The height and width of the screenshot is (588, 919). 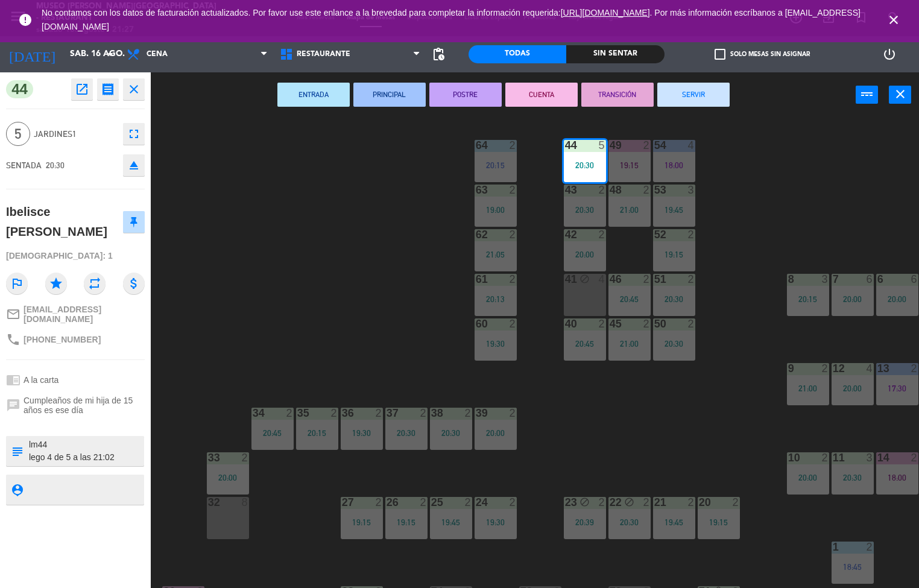 What do you see at coordinates (833, 279) in the screenshot?
I see `div: 7` at bounding box center [833, 279].